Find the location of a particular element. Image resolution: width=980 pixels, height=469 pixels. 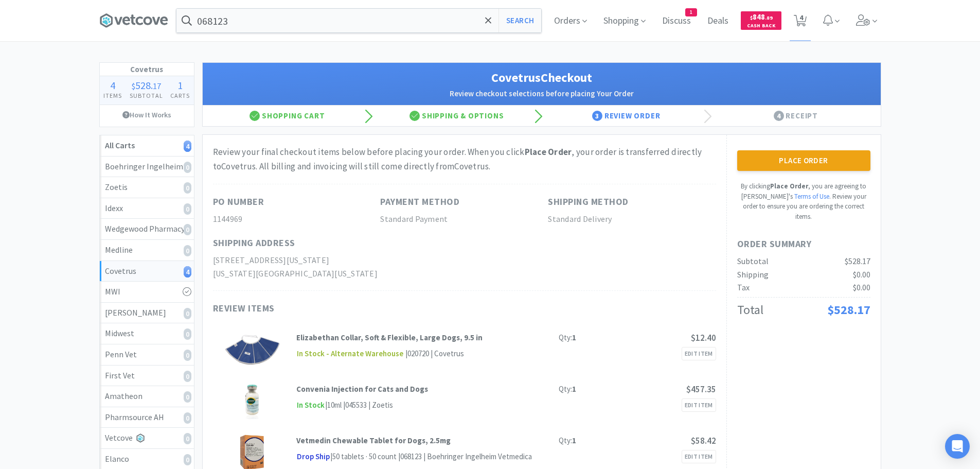

h4: Carts is located at coordinates (180, 95).